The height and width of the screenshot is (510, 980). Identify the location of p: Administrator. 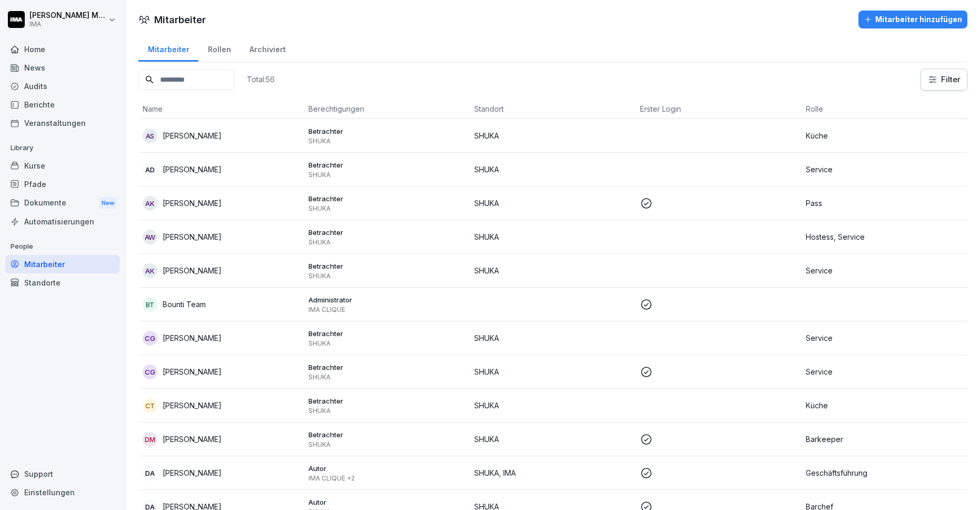
(387, 300).